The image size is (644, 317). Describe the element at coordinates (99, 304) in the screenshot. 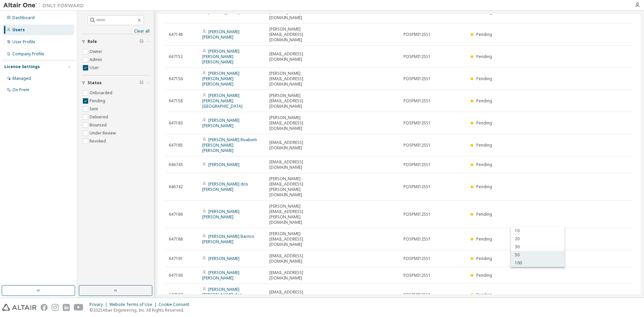

I see `div: Privacy` at that location.